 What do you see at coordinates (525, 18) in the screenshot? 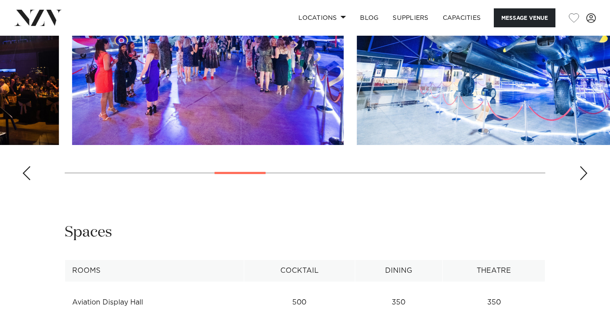
I see `button: Message Venue` at bounding box center [525, 18].